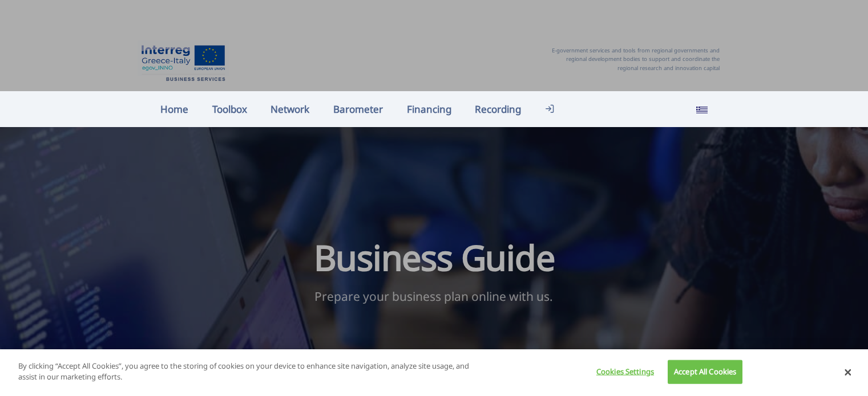  What do you see at coordinates (702, 110) in the screenshot?
I see `img: el_flag.svg` at bounding box center [702, 110].